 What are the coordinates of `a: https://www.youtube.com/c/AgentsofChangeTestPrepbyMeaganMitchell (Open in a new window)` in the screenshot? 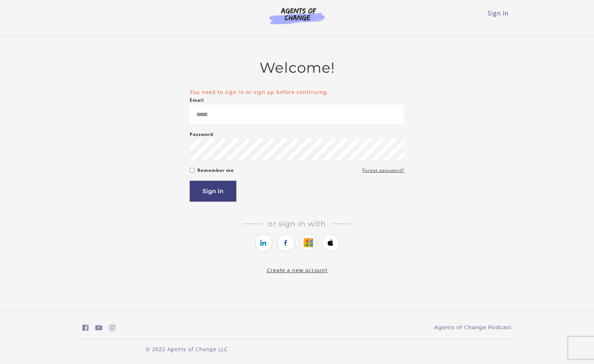 It's located at (99, 328).